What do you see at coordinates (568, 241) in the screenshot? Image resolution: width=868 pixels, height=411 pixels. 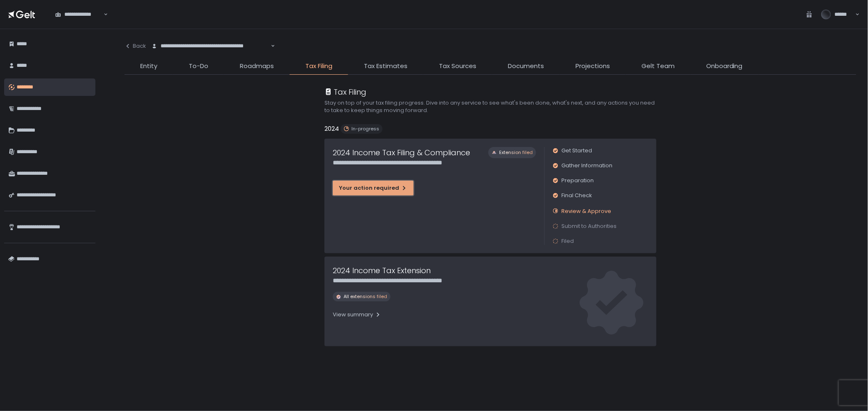 I see `span: Filed` at bounding box center [568, 241].